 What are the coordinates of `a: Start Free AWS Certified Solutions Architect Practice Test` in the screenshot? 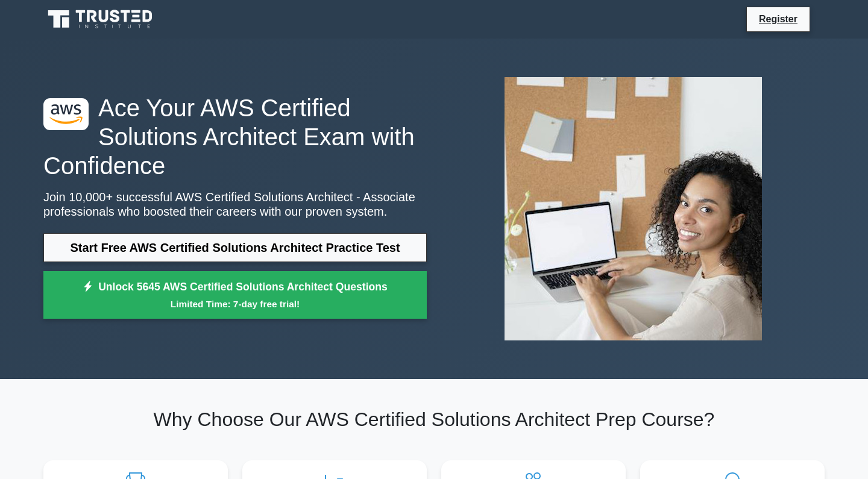 It's located at (235, 247).